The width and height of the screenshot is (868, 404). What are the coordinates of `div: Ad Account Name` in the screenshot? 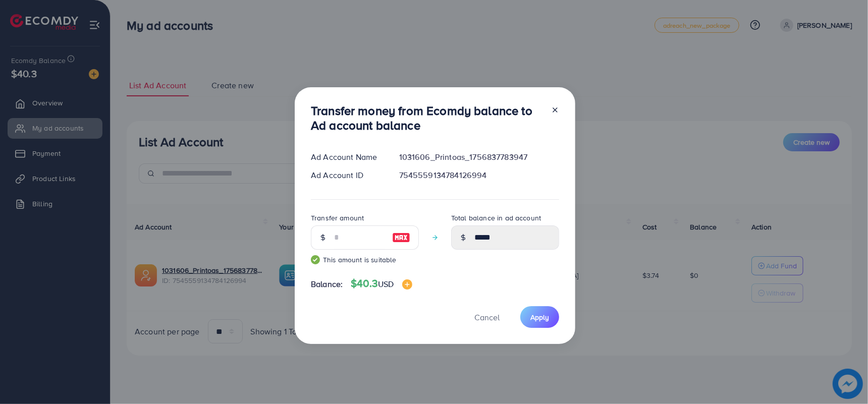 It's located at (346, 157).